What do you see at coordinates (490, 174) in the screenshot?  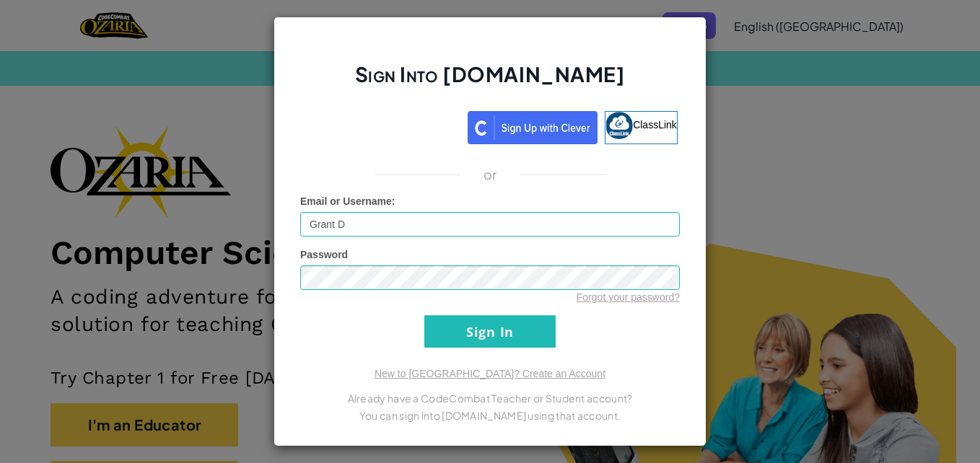 I see `p: or` at bounding box center [490, 174].